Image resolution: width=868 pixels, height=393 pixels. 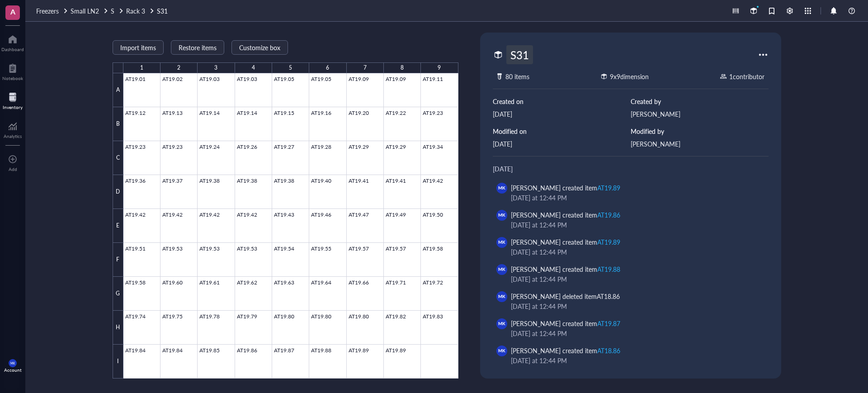 What do you see at coordinates (118, 327) in the screenshot?
I see `div: H` at bounding box center [118, 327].